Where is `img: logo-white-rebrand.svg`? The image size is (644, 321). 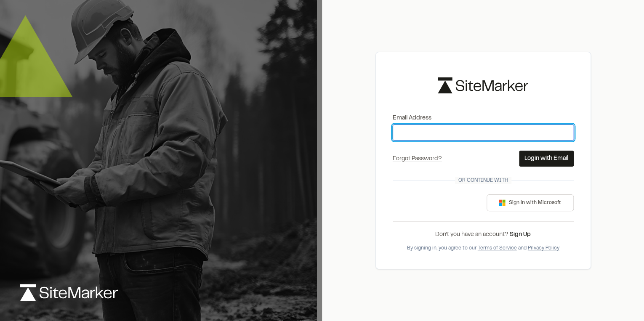
img: logo-white-rebrand.svg is located at coordinates (69, 292).